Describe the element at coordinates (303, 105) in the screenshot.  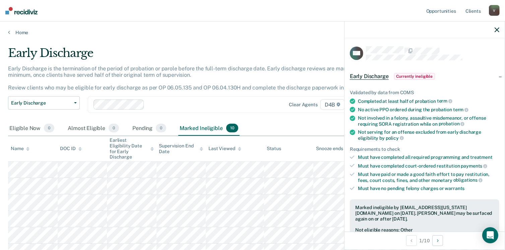
I see `div: Clear agents` at that location.